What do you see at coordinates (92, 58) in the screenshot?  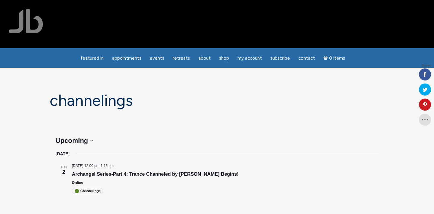 I see `a: featured in` at bounding box center [92, 58].